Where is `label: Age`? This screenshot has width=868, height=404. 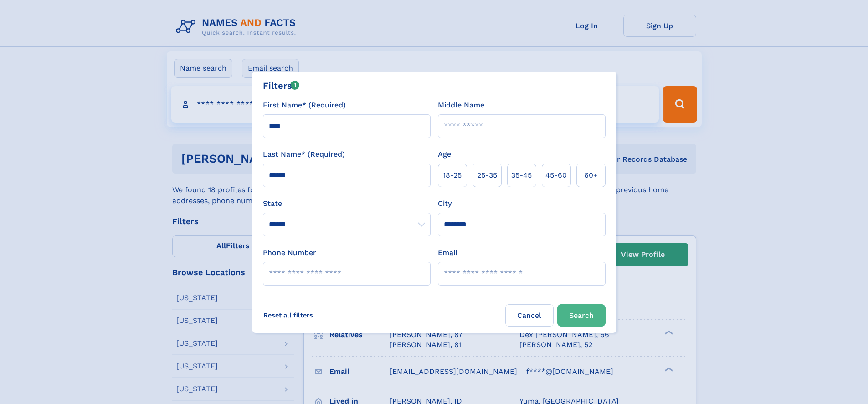
label: Age is located at coordinates (444, 154).